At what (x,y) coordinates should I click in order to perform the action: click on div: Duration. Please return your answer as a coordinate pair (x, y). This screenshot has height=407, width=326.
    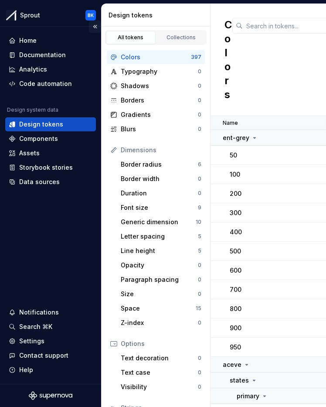
    Looking at the image, I should click on (159, 193).